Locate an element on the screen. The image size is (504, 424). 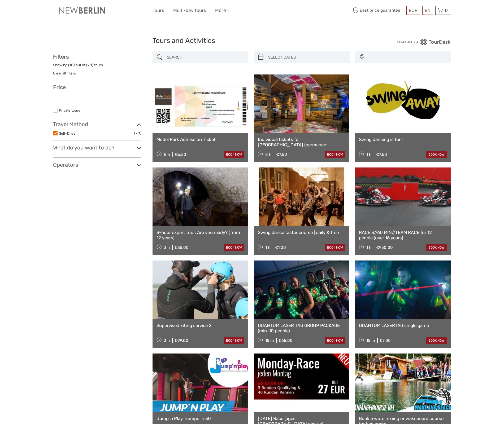
span: 0 is located at coordinates (446, 10).